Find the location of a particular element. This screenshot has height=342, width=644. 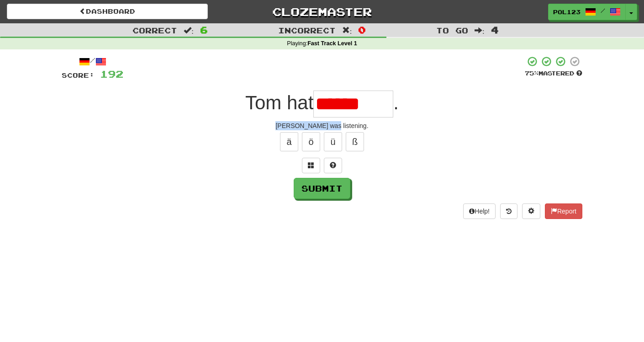

a: Clozemaster is located at coordinates (322, 11).